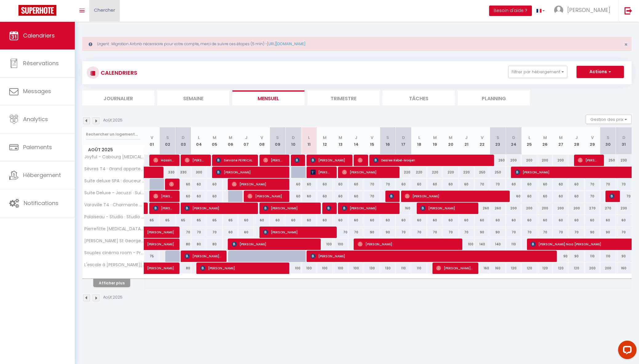 This screenshot has height=364, width=639. Describe the element at coordinates (183, 141) in the screenshot. I see `th: 03` at that location.